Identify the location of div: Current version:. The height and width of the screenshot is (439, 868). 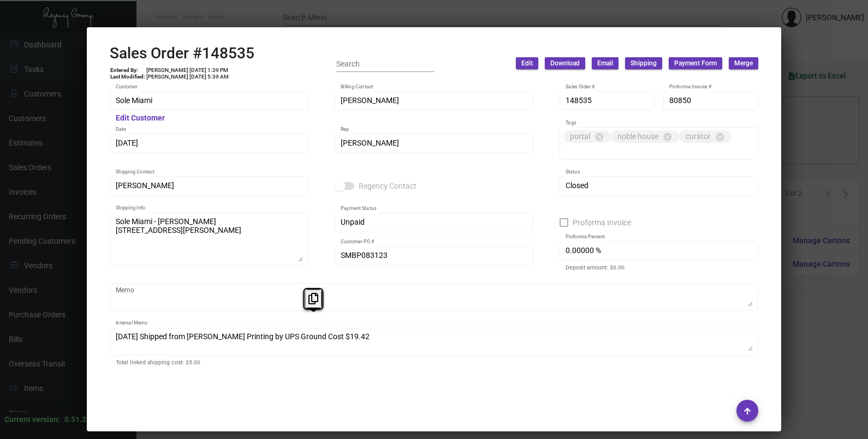
(32, 420).